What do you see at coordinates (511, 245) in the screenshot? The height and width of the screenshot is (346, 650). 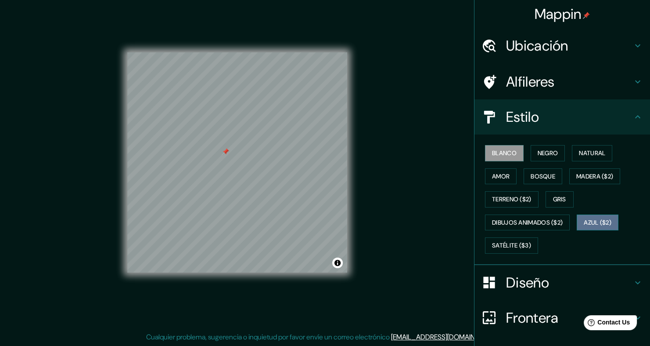 I see `button: Satélite ($3)` at bounding box center [511, 245].